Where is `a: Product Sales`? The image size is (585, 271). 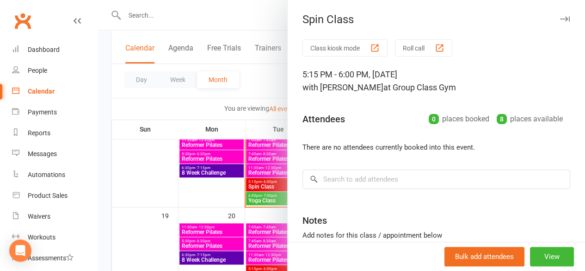
a: Product Sales is located at coordinates (55, 195).